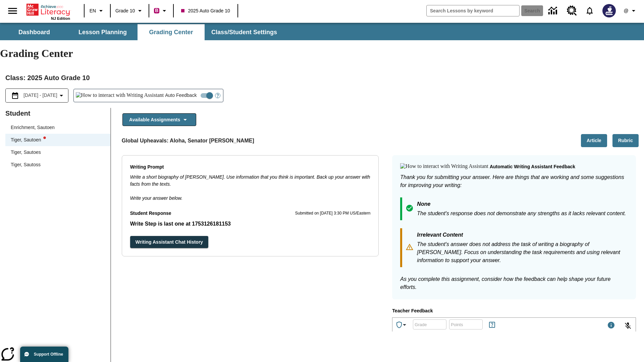  I want to click on a: Notifications, so click(589, 11).